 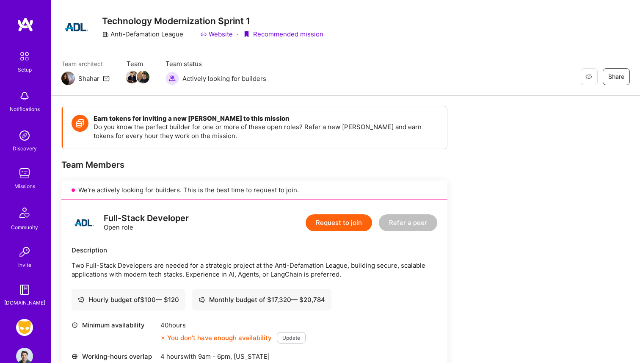 What do you see at coordinates (25, 135) in the screenshot?
I see `img: discovery` at bounding box center [25, 135].